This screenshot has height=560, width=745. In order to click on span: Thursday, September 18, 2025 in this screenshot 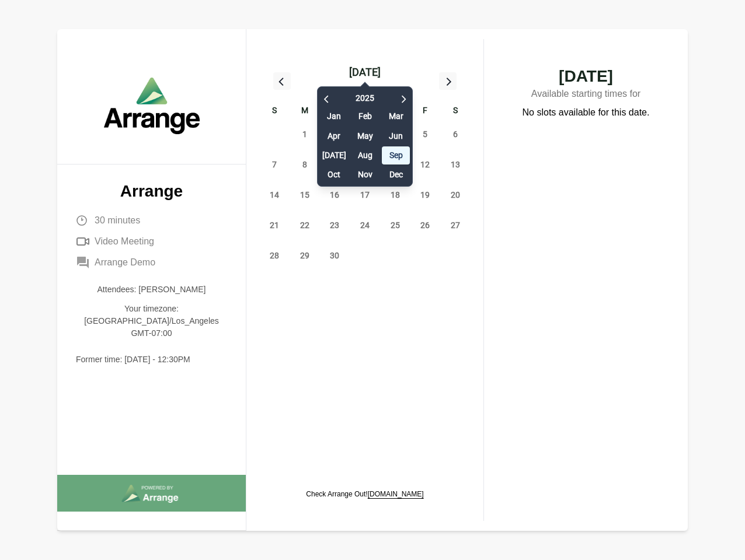, I will do `click(395, 195)`.